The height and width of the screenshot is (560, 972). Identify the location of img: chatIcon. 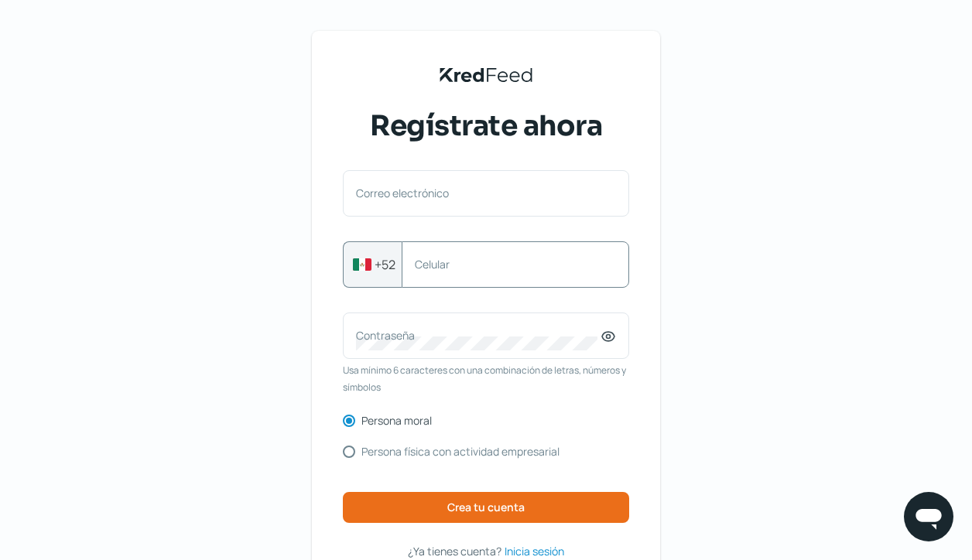
(929, 517).